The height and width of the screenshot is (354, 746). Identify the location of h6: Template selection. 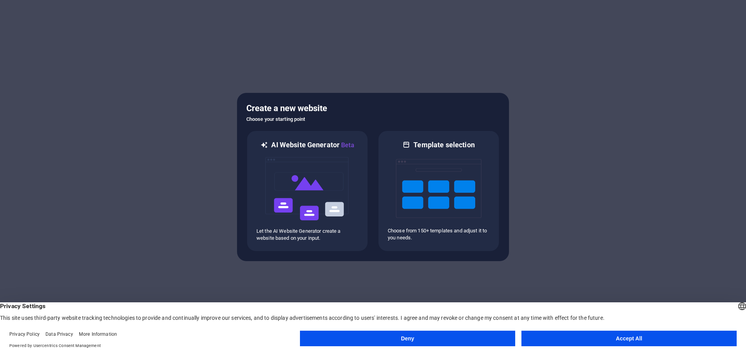
(444, 145).